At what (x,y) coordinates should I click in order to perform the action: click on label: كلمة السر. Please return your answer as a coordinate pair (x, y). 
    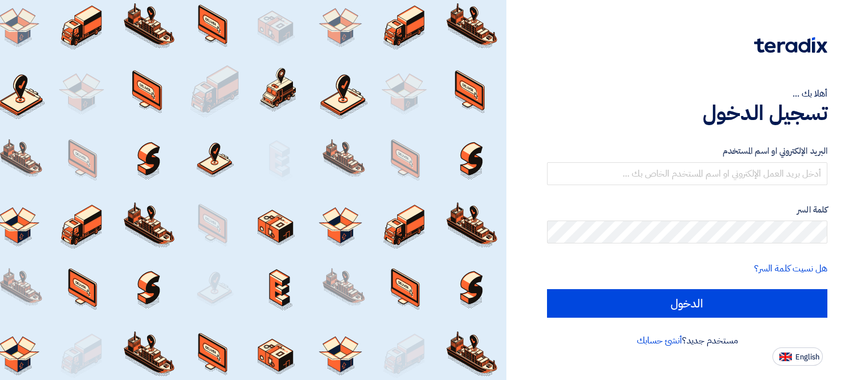
    Looking at the image, I should click on (687, 210).